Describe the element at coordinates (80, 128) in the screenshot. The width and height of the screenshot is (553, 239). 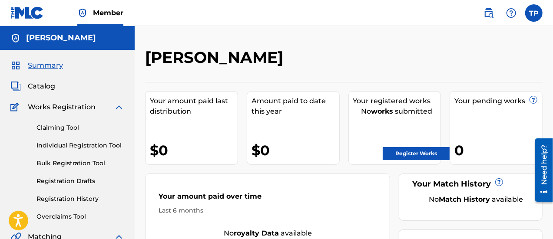
I see `a: Claiming Tool` at that location.